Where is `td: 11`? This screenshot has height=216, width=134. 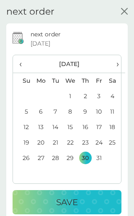
td: 11 is located at coordinates (115, 111).